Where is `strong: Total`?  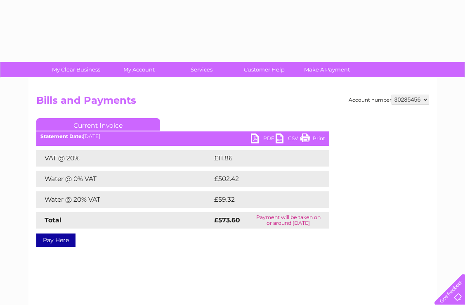 strong: Total is located at coordinates (53, 220).